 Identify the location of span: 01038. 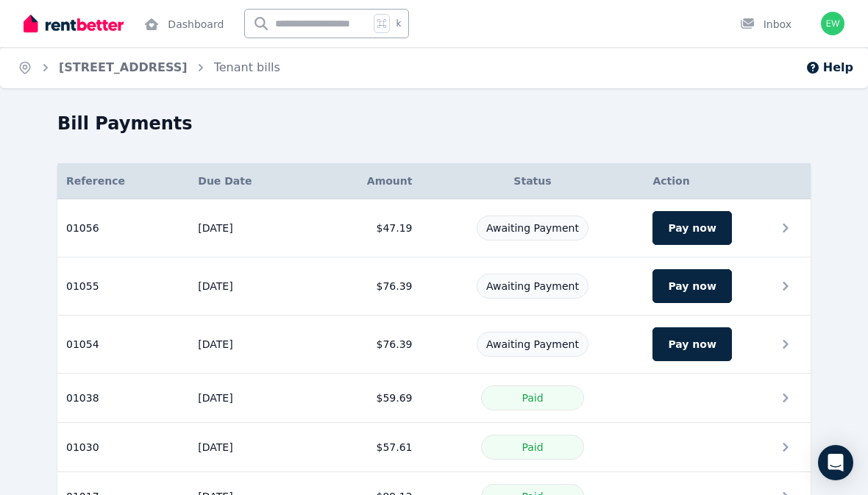
(83, 398).